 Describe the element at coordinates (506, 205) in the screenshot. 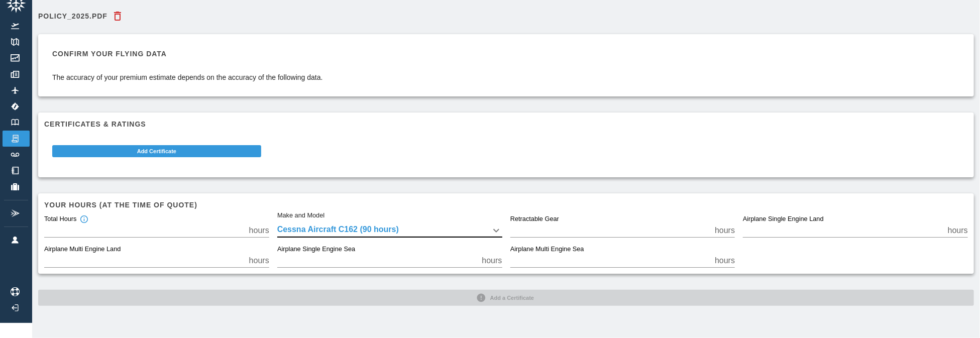

I see `h6: Your hours (at the time of quote)` at that location.